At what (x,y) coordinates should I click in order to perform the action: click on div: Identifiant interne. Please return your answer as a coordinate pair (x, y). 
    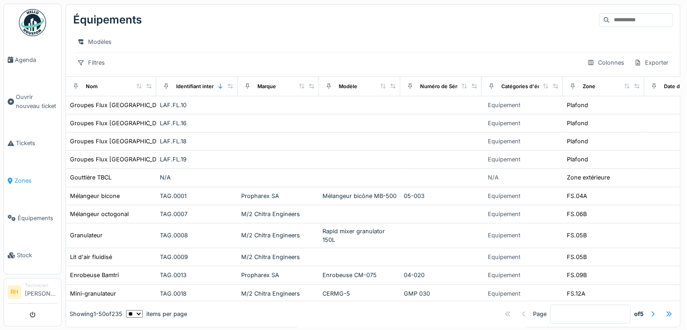
    Looking at the image, I should click on (198, 86).